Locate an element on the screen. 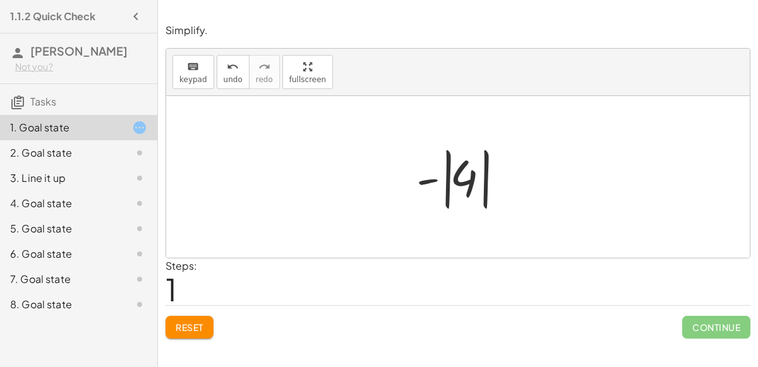  span: 1 is located at coordinates (171, 289).